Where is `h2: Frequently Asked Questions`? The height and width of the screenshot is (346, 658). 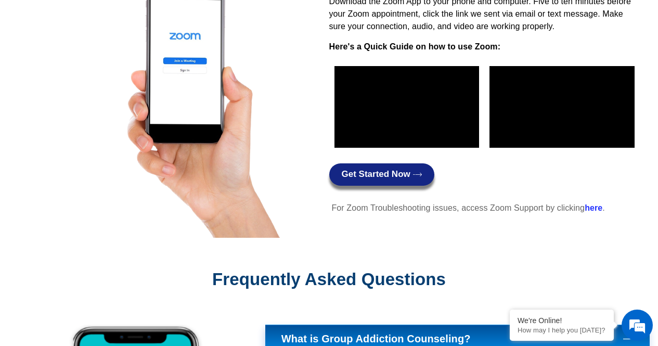
h2: Frequently Asked Questions is located at coordinates (329, 279).